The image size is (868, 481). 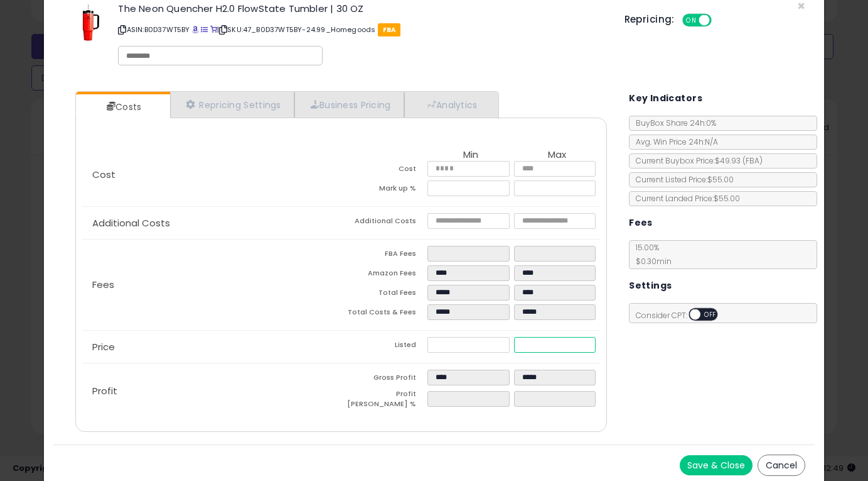 I want to click on p: Price, so click(x=212, y=347).